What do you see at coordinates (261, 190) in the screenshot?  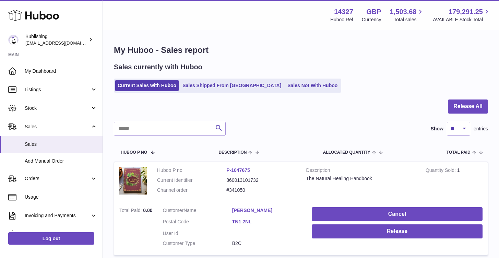 I see `dd: #341050` at bounding box center [261, 190].